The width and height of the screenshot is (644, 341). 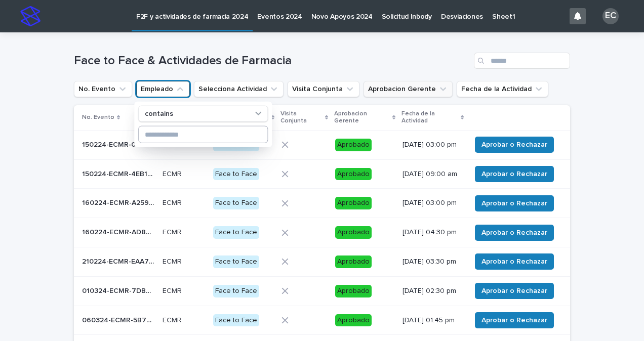 I want to click on p: contains, so click(x=159, y=113).